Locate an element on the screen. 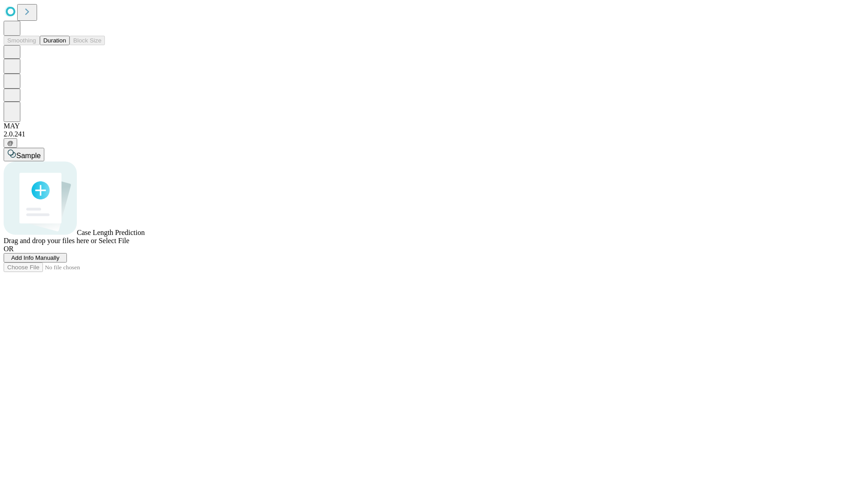  button: Smoothing is located at coordinates (22, 40).